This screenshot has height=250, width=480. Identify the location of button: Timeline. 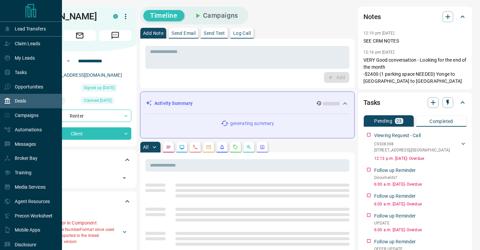
(164, 15).